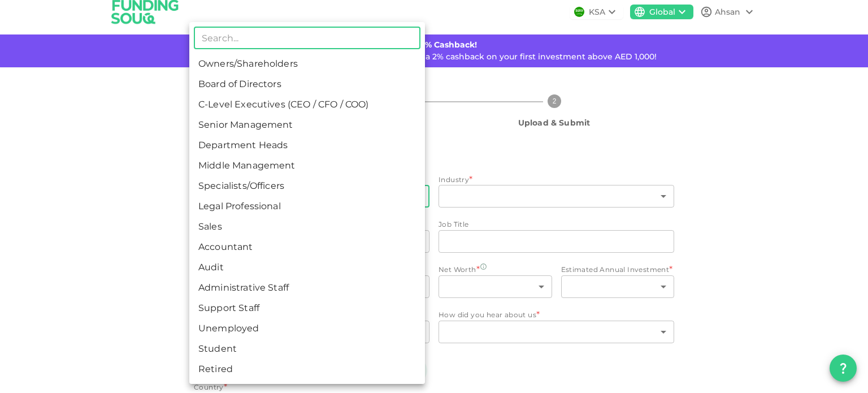  What do you see at coordinates (307, 38) in the screenshot?
I see `input: Search...` at bounding box center [307, 38].